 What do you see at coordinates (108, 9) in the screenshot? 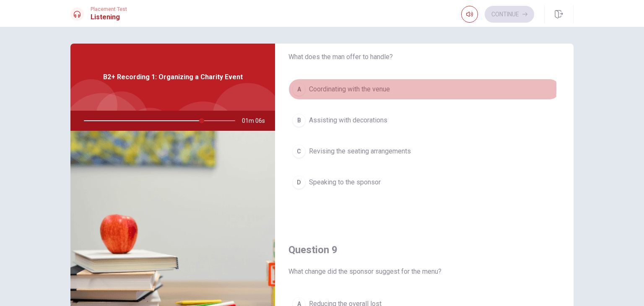
I see `span: Placement Test` at bounding box center [108, 9].